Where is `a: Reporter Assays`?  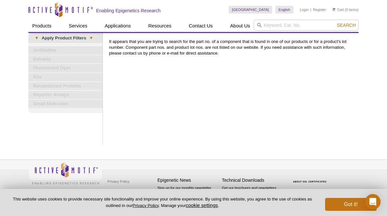
a: Reporter Assays is located at coordinates (65, 95).